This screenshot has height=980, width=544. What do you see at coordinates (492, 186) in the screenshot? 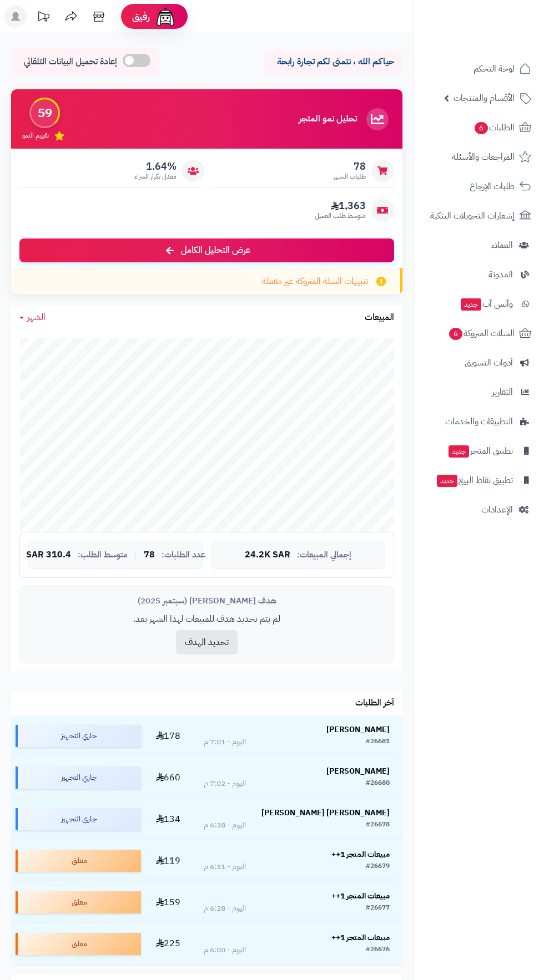
I see `span: طلبات الإرجاع` at bounding box center [492, 186].